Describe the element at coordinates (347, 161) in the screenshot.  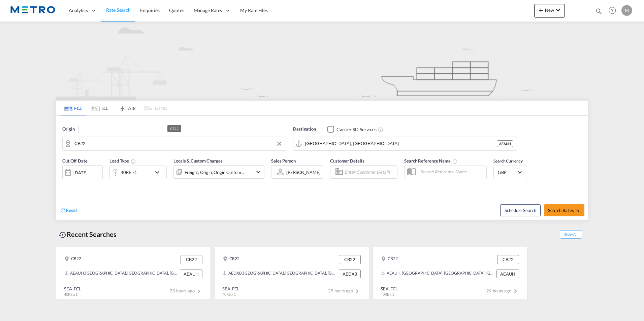
I see `span: Customer Details` at that location.